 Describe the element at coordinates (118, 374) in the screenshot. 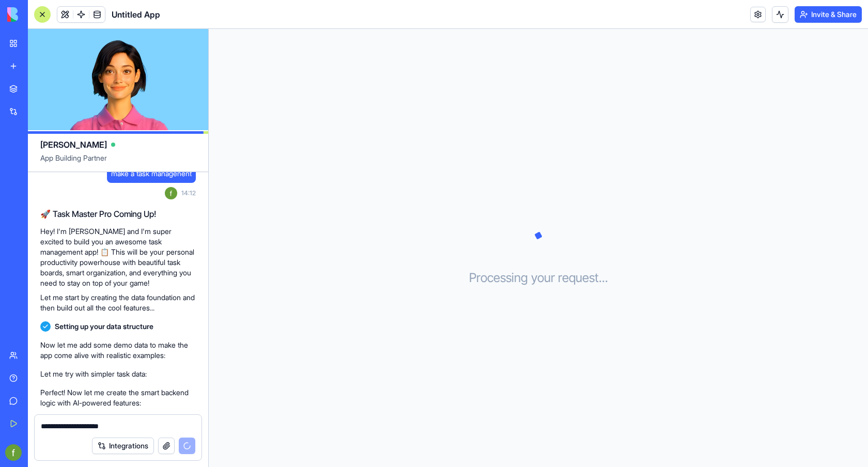

I see `p: Let me try with simpler task data:` at that location.